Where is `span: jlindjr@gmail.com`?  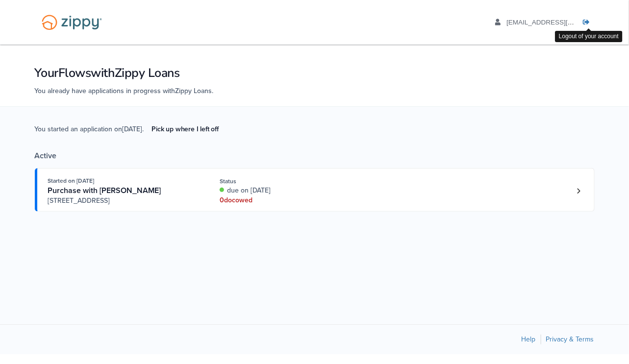 span: jlindjr@gmail.com is located at coordinates (562, 22).